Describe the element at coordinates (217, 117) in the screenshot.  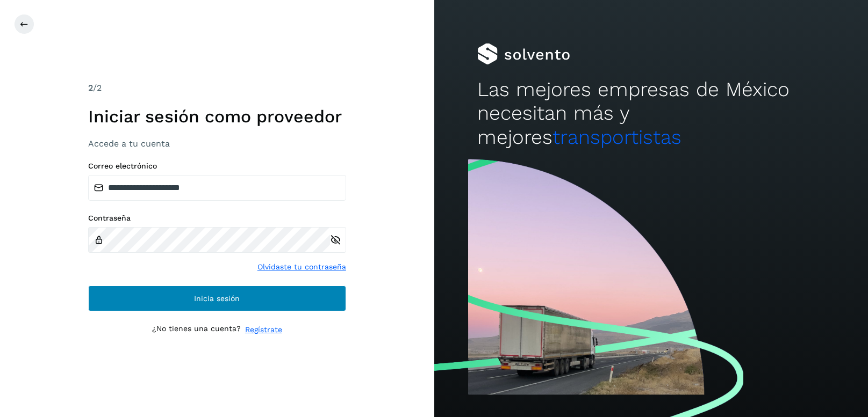
I see `h1: Iniciar sesión como proveedor` at that location.